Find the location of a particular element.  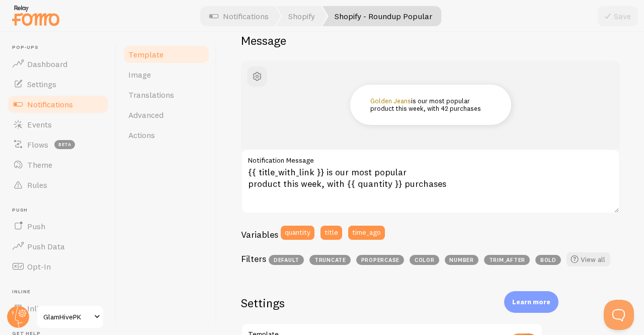

a: Opt-In is located at coordinates (58, 267).